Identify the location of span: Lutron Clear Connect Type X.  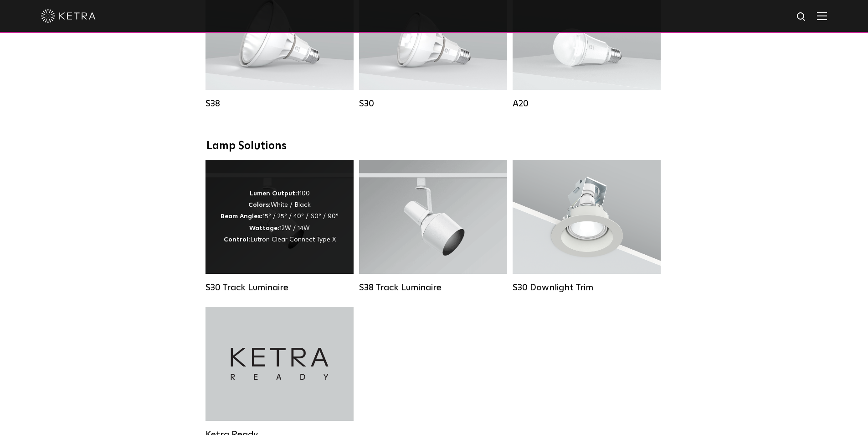
(293, 240).